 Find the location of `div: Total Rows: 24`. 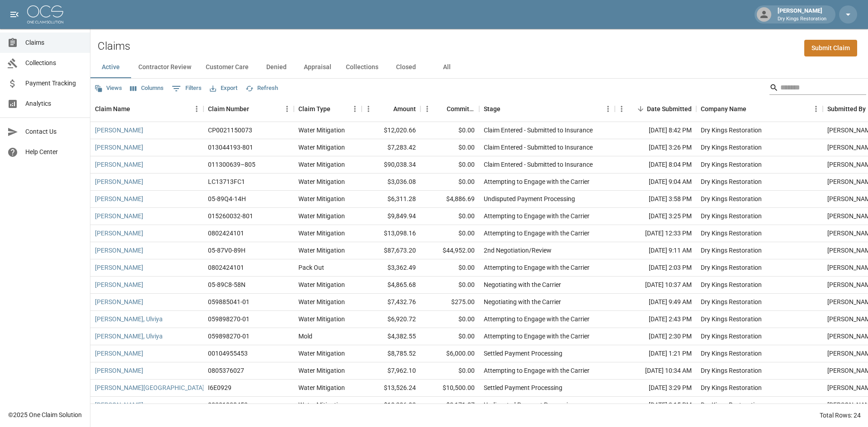

div: Total Rows: 24 is located at coordinates (840, 415).